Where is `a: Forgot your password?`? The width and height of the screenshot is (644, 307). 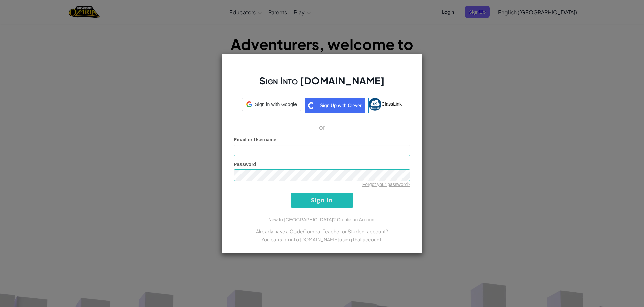
a: Forgot your password? is located at coordinates (386, 184).